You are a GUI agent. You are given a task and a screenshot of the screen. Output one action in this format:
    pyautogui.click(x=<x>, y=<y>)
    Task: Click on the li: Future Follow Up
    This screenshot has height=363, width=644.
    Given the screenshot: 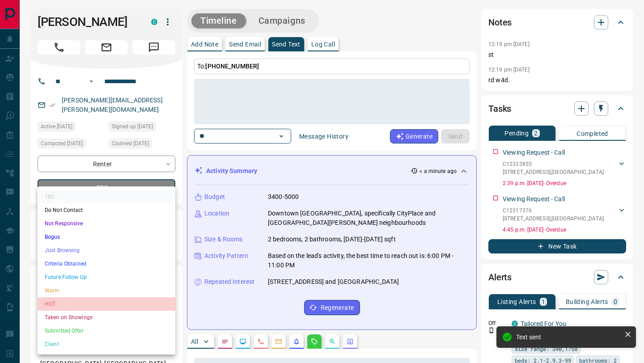 What is the action you would take?
    pyautogui.click(x=107, y=277)
    